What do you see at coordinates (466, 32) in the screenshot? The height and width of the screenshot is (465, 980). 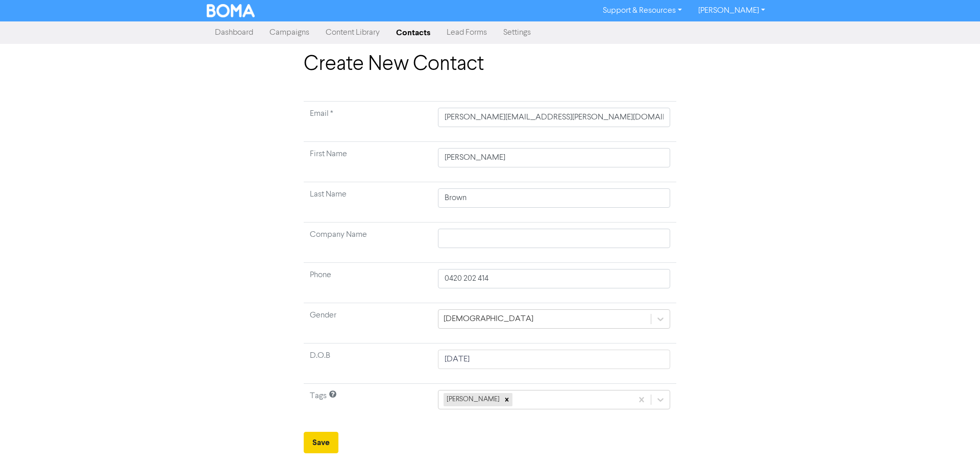 I see `a: Lead Forms` at bounding box center [466, 32].